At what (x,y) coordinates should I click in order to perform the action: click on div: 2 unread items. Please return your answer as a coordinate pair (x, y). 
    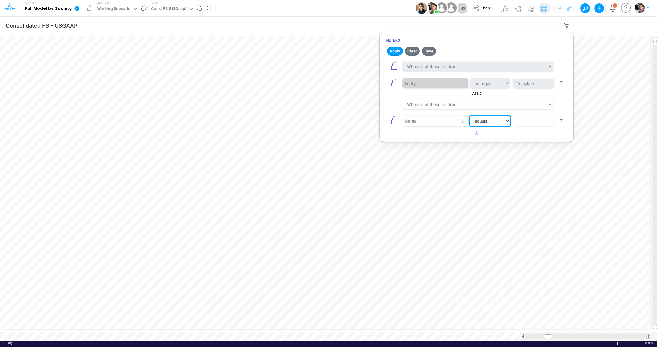
    Looking at the image, I should click on (615, 5).